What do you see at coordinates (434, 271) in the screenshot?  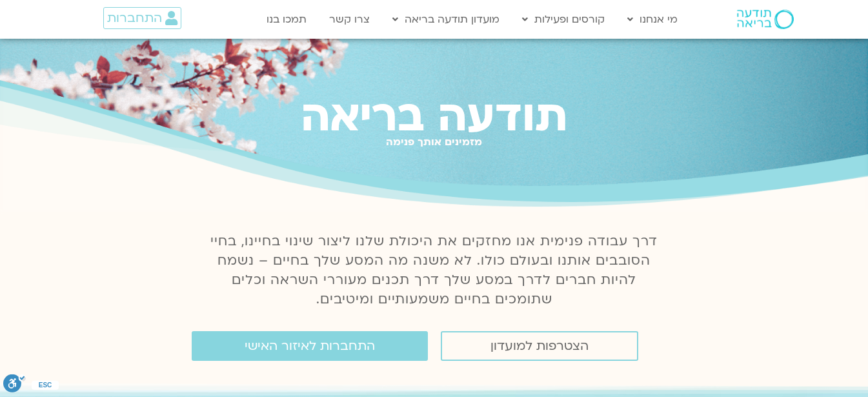 I see `p: דרך עבודה פנימית אנו מחזקים את היכולת שלנו ליצור שינוי בחיינו, בחיי הסובבים אותנו ובעולם כולו. לא...` at bounding box center [434, 271].